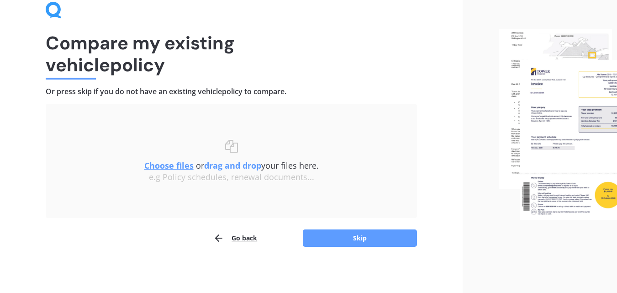 The width and height of the screenshot is (617, 293). What do you see at coordinates (232, 165) in the screenshot?
I see `b: drag and drop` at bounding box center [232, 165].